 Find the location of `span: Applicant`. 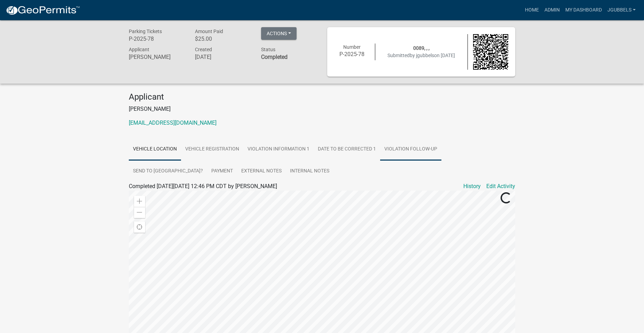

span: Applicant is located at coordinates (139, 49).